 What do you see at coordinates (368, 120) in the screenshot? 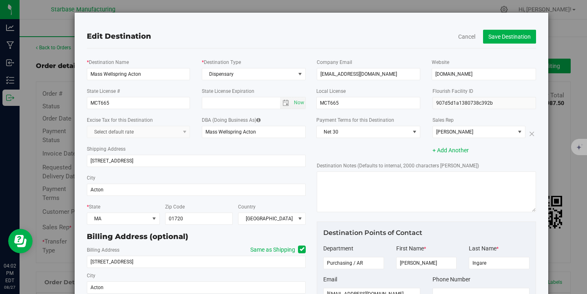
I see `label: Payment Terms for this Destination` at bounding box center [368, 120].